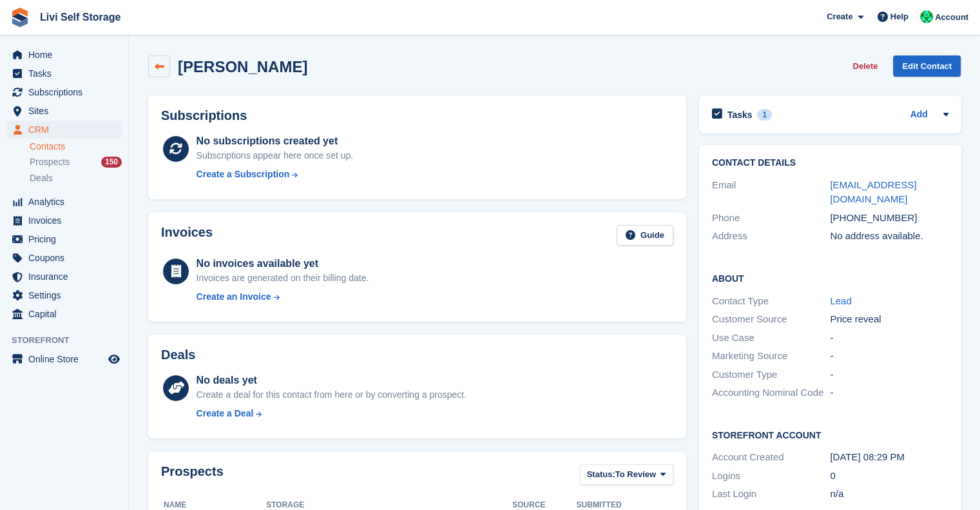 Image resolution: width=980 pixels, height=510 pixels. Describe the element at coordinates (927, 17) in the screenshot. I see `img: Joe Robertson` at that location.